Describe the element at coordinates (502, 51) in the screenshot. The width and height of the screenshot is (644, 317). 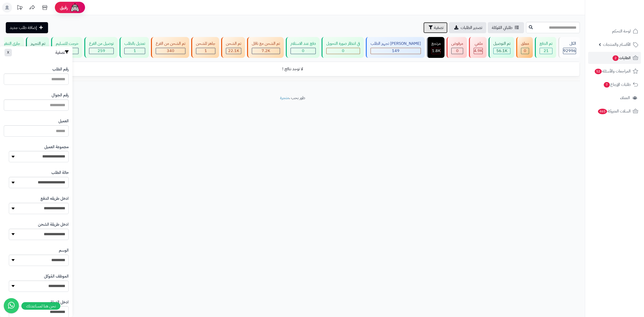
I see `span: 56.1K` at that location.